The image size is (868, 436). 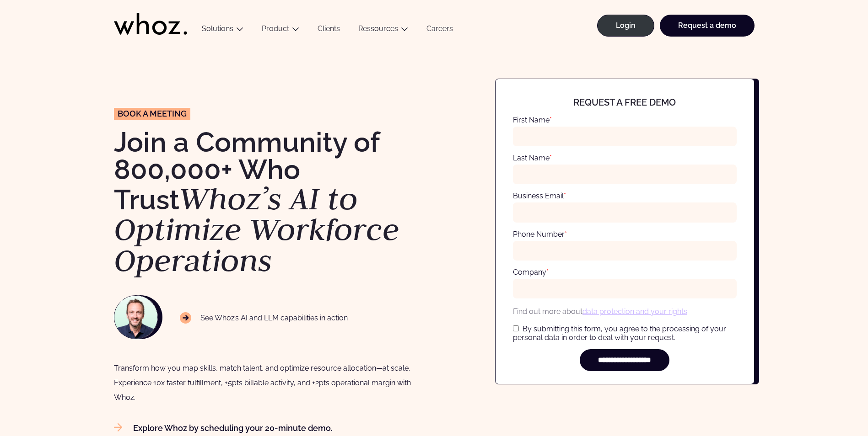 I want to click on label: Company, so click(x=531, y=272).